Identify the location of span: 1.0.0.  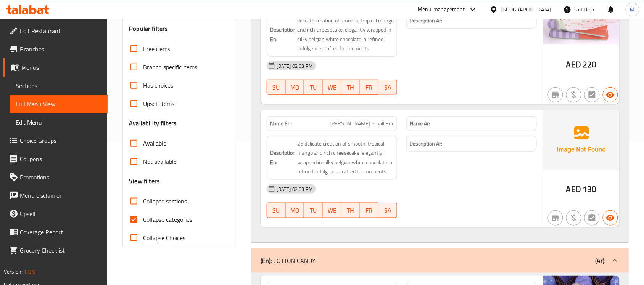
(29, 272).